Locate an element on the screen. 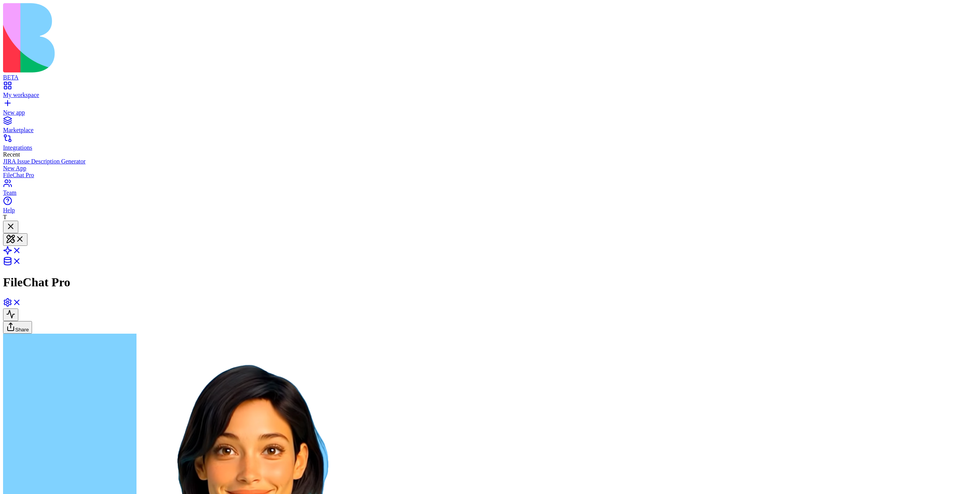  a: Marketplace is located at coordinates (488, 127).